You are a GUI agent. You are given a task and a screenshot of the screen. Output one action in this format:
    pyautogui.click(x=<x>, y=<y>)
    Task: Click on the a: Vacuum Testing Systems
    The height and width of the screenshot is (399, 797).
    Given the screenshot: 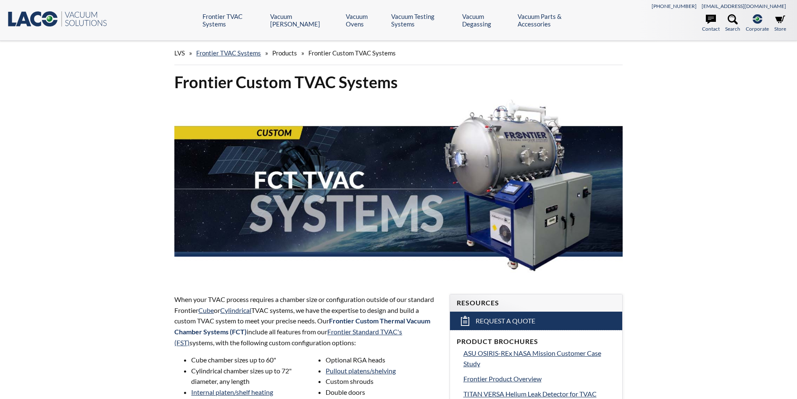 What is the action you would take?
    pyautogui.click(x=424, y=20)
    